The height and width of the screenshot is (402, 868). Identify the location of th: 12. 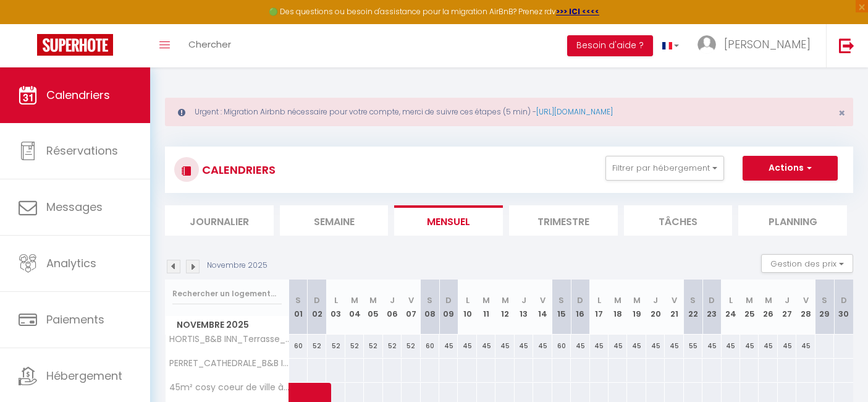
(505, 306).